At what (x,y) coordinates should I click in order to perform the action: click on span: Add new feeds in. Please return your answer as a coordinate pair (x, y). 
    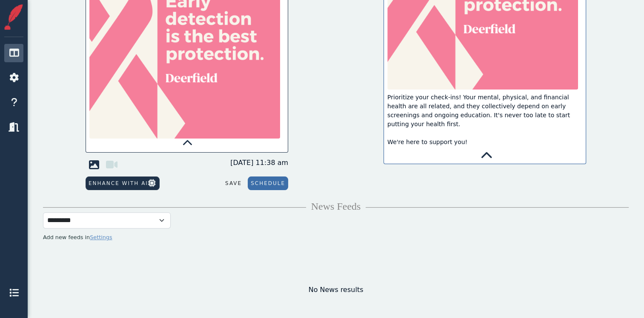
    Looking at the image, I should click on (78, 237).